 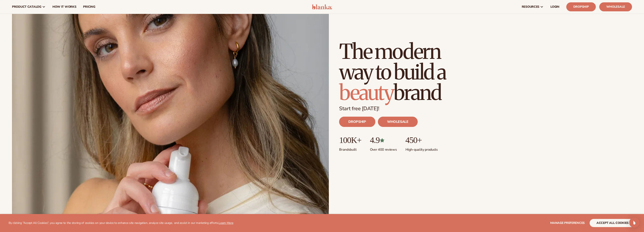 I want to click on button: accept all cookies, so click(x=613, y=223).